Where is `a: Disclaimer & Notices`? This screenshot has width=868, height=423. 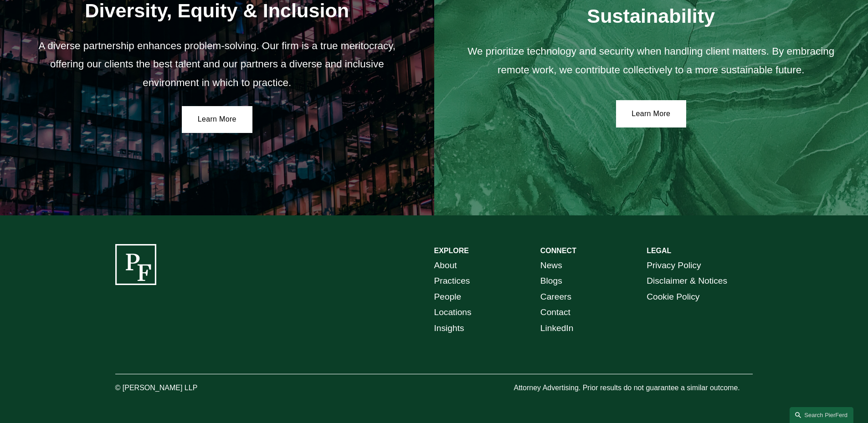 a: Disclaimer & Notices is located at coordinates (686, 281).